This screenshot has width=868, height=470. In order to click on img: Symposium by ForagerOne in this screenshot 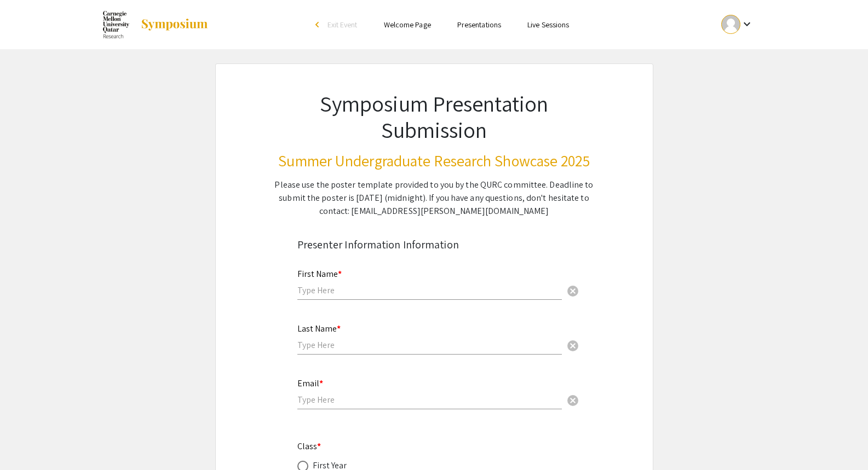, I will do `click(174, 25)`.